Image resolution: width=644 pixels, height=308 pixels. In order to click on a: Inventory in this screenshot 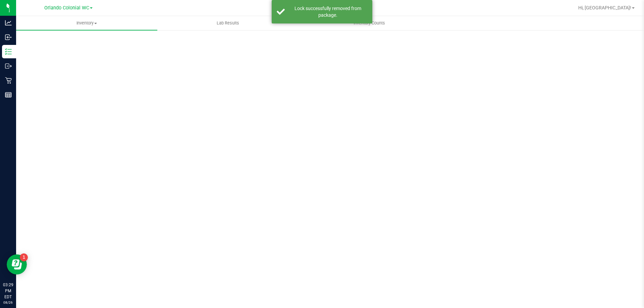, I will do `click(87, 23)`.